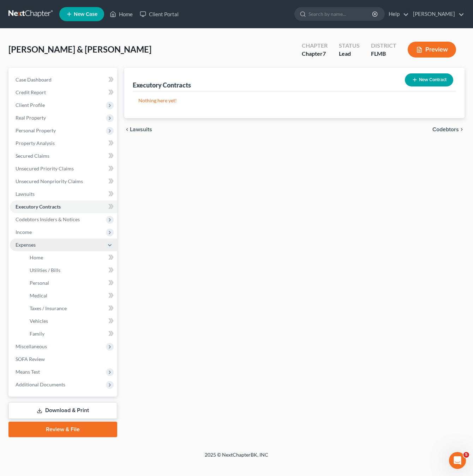 The image size is (473, 476). I want to click on a: Family, so click(71, 334).